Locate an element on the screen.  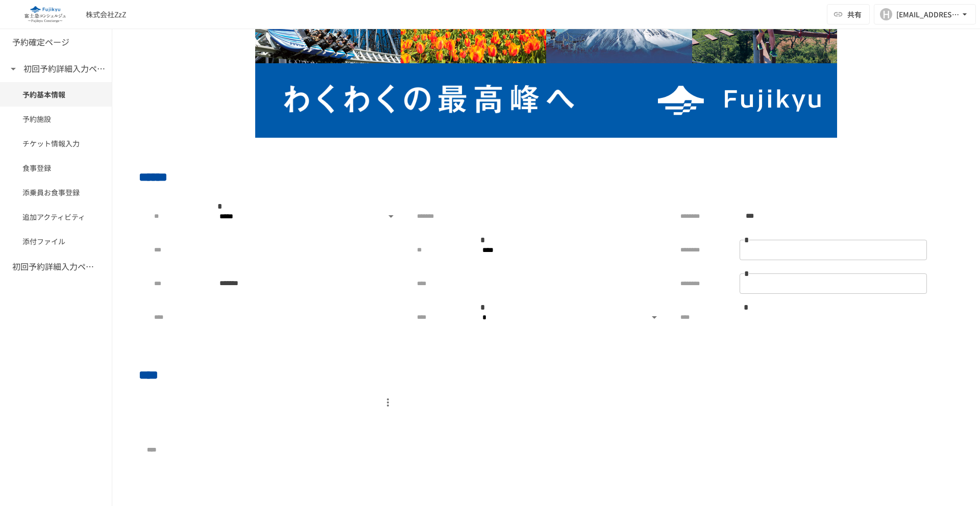
button: 共有 is located at coordinates (849, 14).